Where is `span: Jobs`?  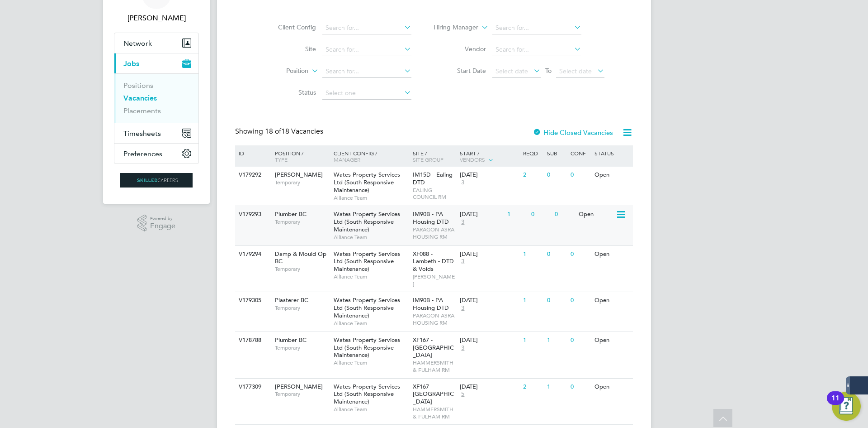 span: Jobs is located at coordinates (131, 63).